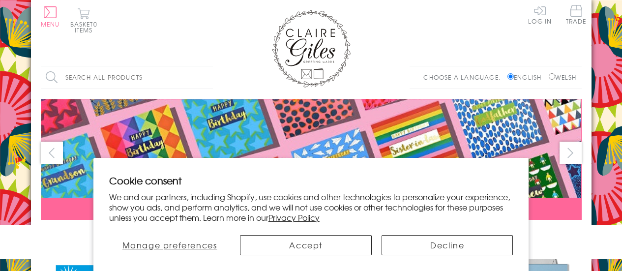  What do you see at coordinates (305, 245) in the screenshot?
I see `button: Accept` at bounding box center [305, 245].